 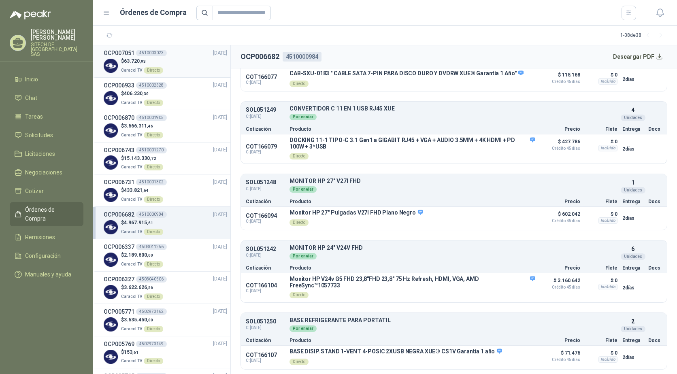 I want to click on h3: OCP006743, so click(x=119, y=150).